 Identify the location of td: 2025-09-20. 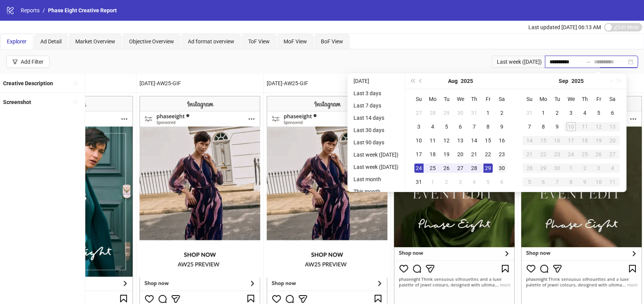
(613, 141).